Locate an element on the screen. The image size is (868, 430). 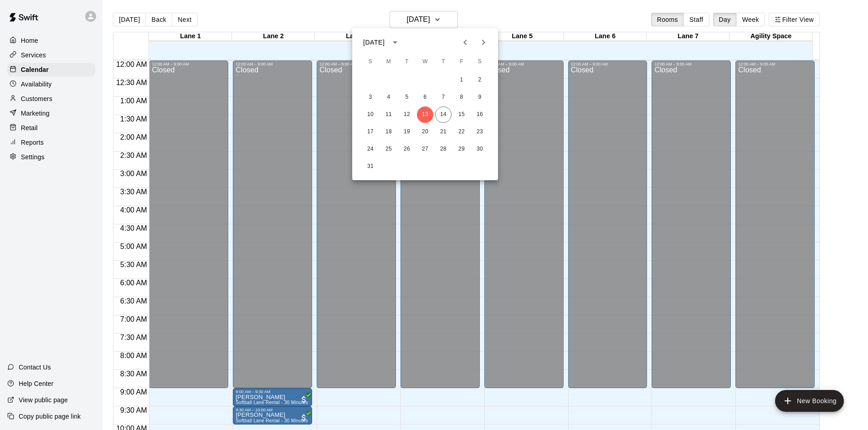
span: Monday is located at coordinates (388, 62).